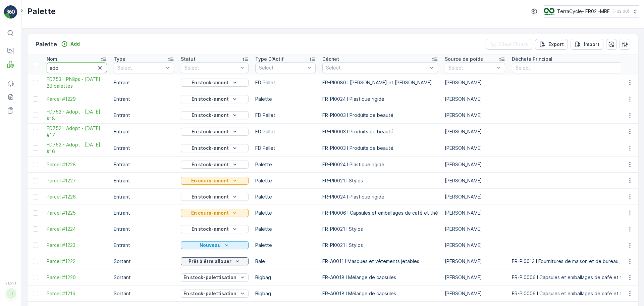 The height and width of the screenshot is (306, 644). Describe the element at coordinates (77, 245) in the screenshot. I see `a: Parcel #1223` at that location.